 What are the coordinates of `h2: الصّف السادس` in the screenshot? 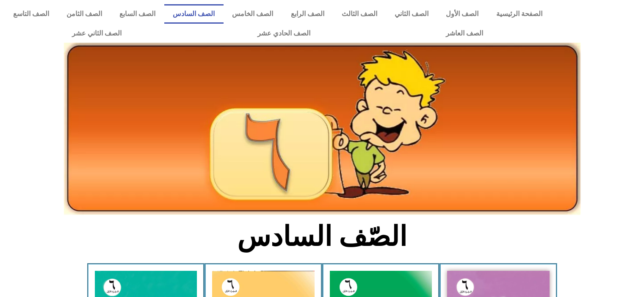 It's located at (322, 237).